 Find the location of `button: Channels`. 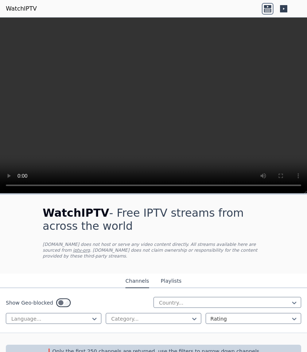

button: Channels is located at coordinates (137, 281).